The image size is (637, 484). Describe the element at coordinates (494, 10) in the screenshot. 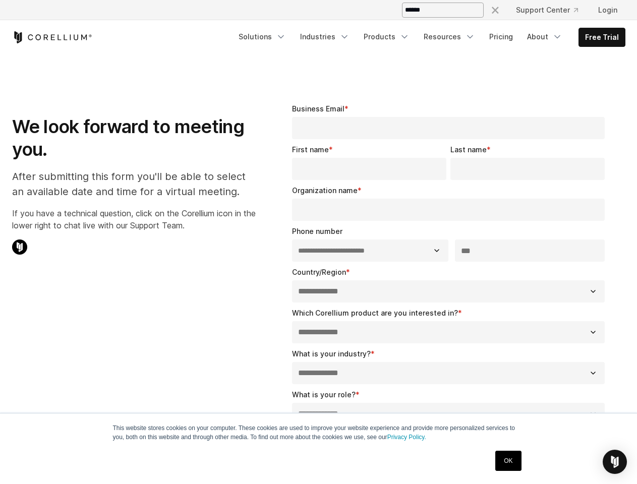

I see `button: Search` at that location.